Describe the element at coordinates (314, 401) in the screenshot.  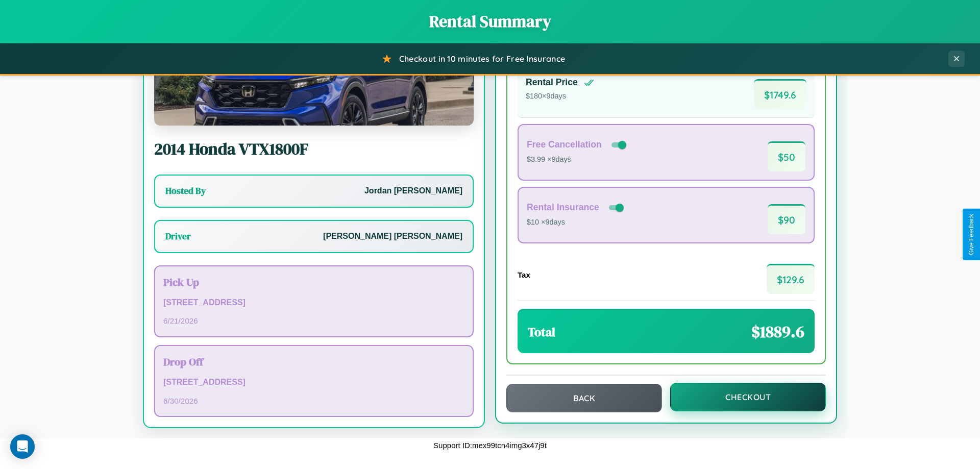
I see `p: 6 / 30 / 2026` at that location.